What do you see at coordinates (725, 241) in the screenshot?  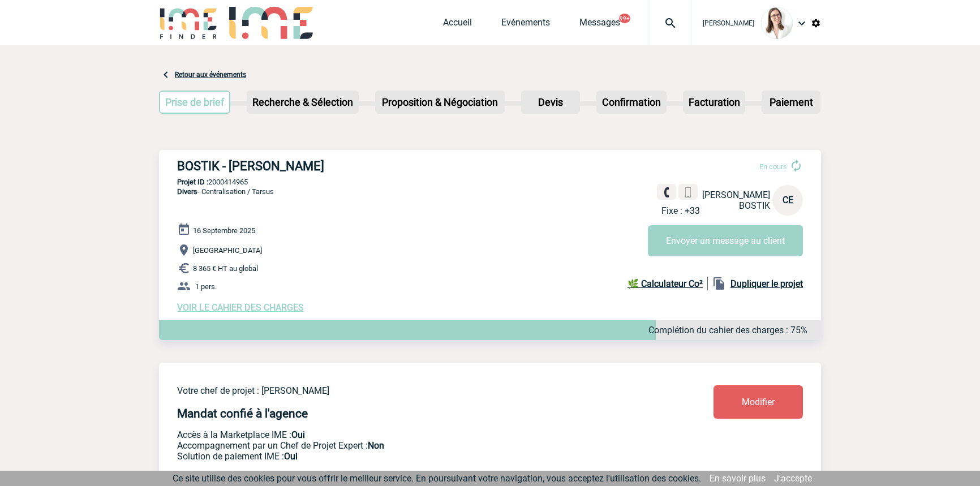 I see `button: Envoyer un message au client` at bounding box center [725, 241].